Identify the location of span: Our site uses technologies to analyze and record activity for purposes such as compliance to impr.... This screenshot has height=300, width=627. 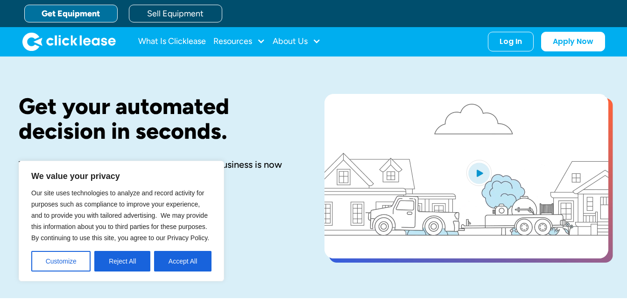
(120, 215).